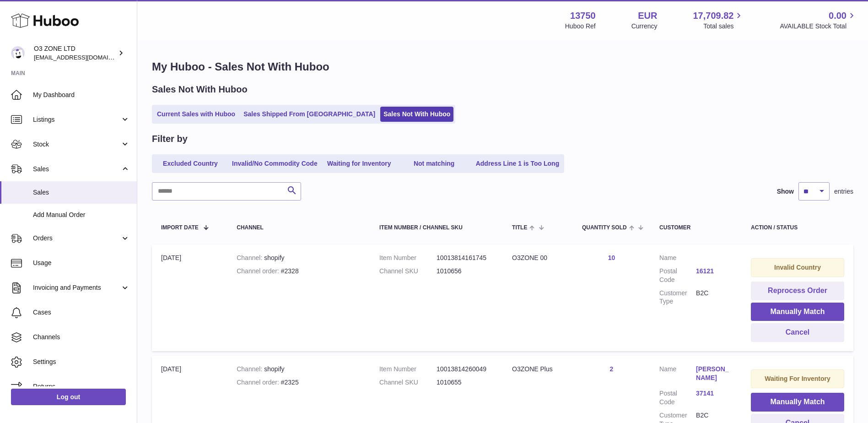 The image size is (868, 423). Describe the element at coordinates (837, 16) in the screenshot. I see `span: 0.00` at that location.